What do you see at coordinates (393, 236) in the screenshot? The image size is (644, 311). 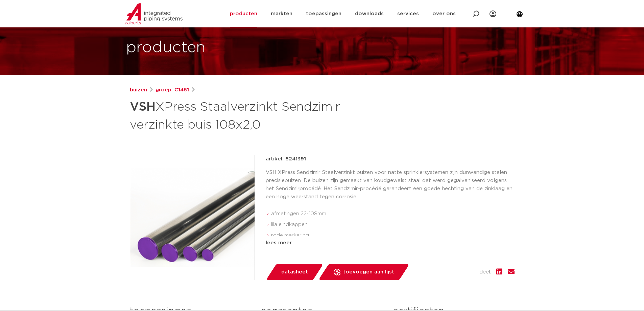 I see `li: rode markering` at bounding box center [393, 236].